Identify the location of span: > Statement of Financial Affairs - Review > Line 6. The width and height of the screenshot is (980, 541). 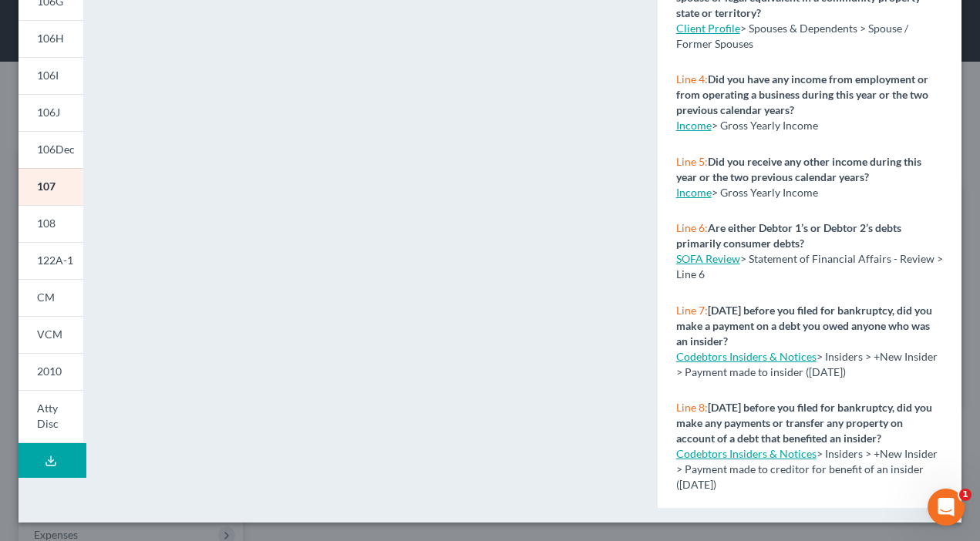
(809, 266).